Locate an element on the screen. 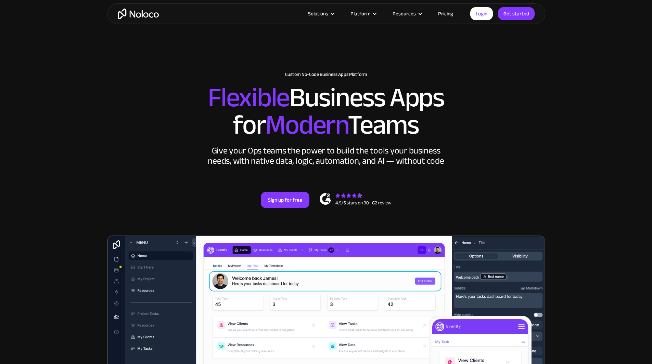  a: Get started is located at coordinates (516, 14).